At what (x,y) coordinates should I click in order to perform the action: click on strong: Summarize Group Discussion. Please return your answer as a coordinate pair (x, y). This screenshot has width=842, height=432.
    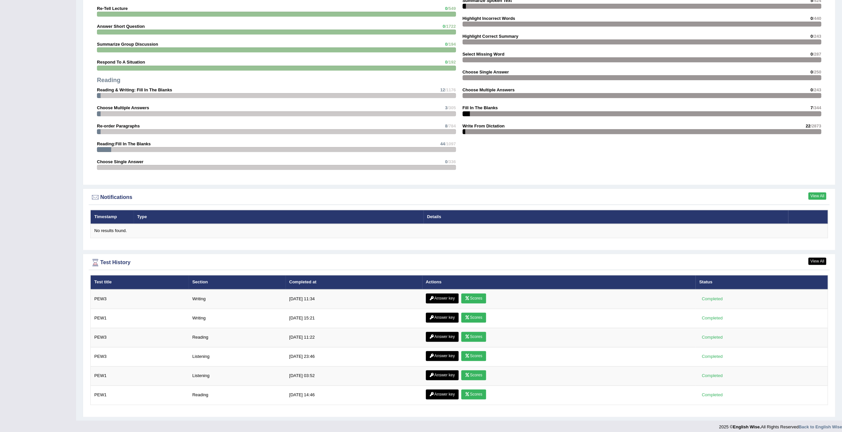
    Looking at the image, I should click on (127, 44).